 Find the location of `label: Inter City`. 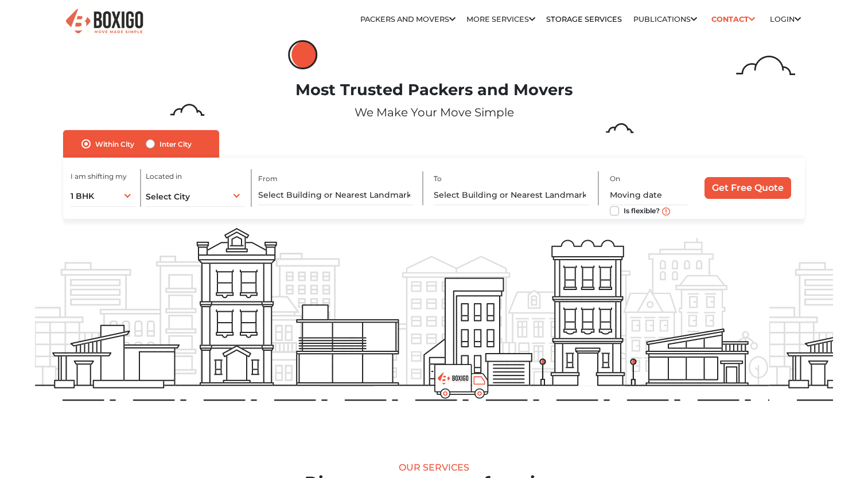

label: Inter City is located at coordinates (176, 144).